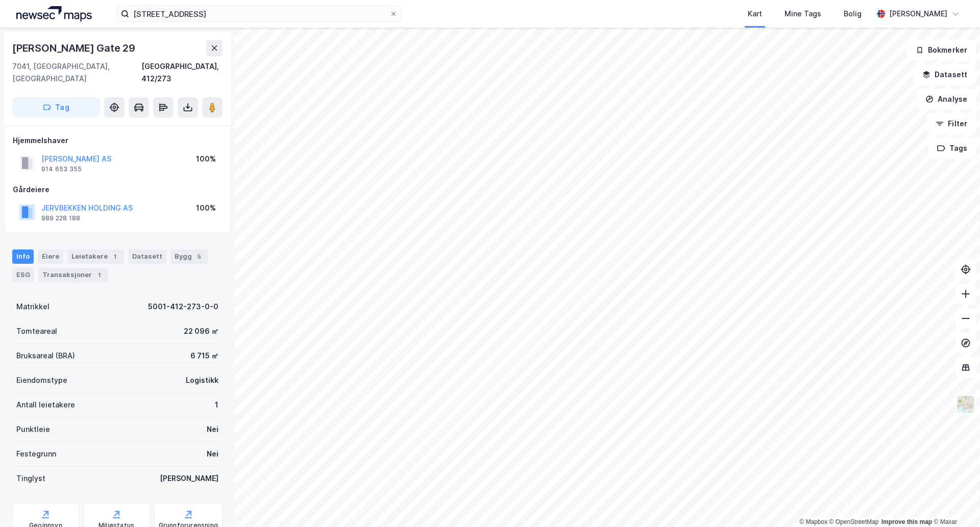  I want to click on div: Info, so click(23, 256).